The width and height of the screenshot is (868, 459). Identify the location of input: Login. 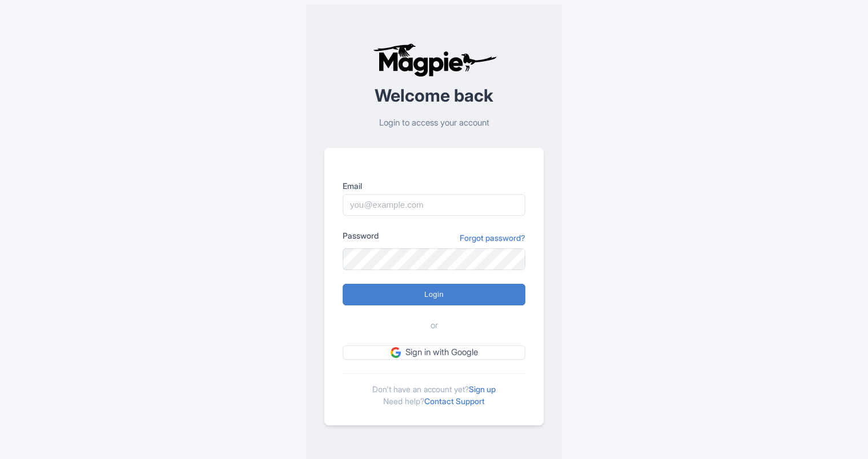
(434, 295).